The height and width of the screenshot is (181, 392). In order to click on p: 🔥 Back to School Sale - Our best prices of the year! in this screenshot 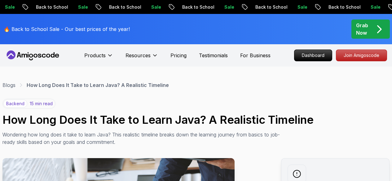, I will do `click(67, 29)`.